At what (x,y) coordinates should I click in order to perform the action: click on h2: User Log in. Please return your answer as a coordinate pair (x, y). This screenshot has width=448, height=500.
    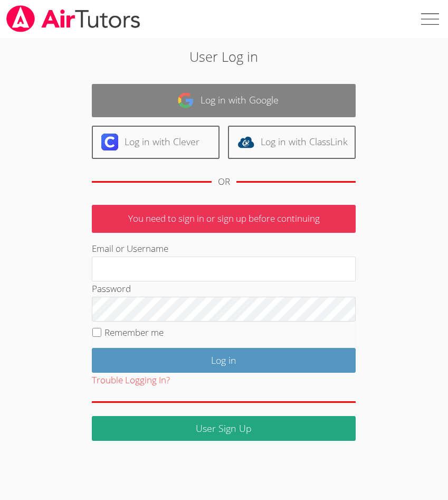
    Looking at the image, I should click on (224, 56).